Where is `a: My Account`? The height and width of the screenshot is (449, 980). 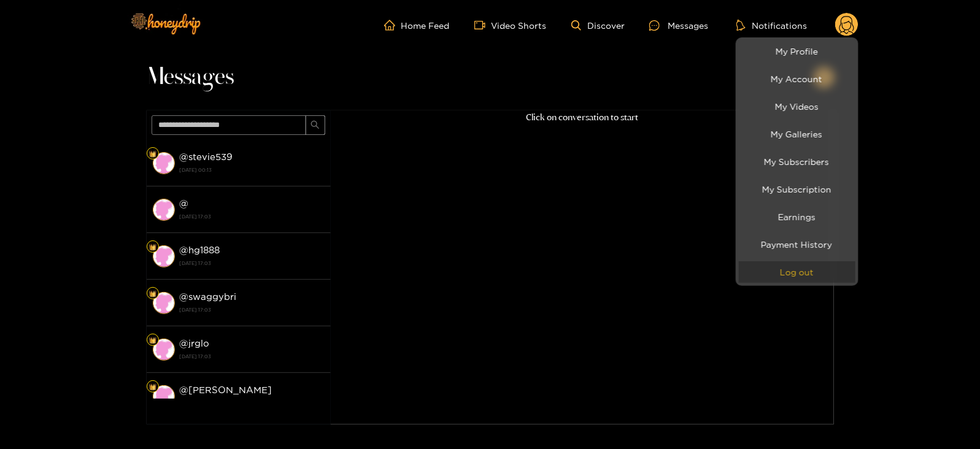 a: My Account is located at coordinates (798, 79).